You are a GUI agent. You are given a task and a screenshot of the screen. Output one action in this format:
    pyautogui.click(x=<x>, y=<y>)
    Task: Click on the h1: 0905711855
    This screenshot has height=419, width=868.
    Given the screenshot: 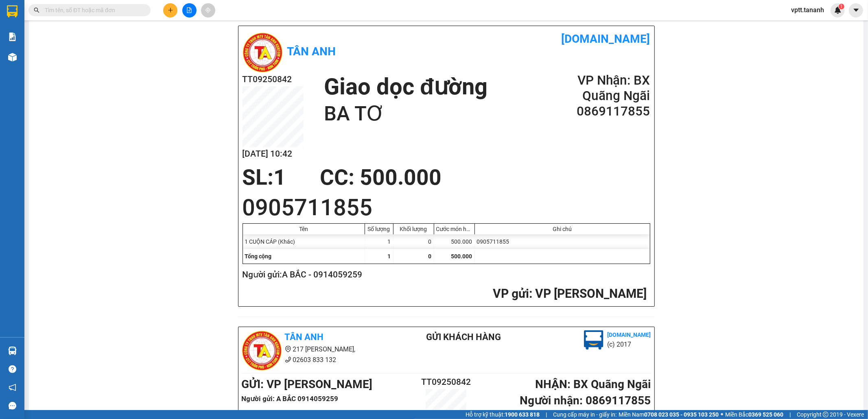 What is the action you would take?
    pyautogui.click(x=446, y=208)
    